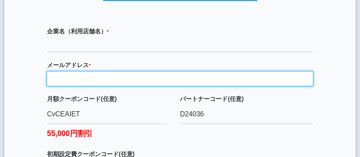  What do you see at coordinates (107, 115) in the screenshot?
I see `input: クーポンコード` at bounding box center [107, 115].